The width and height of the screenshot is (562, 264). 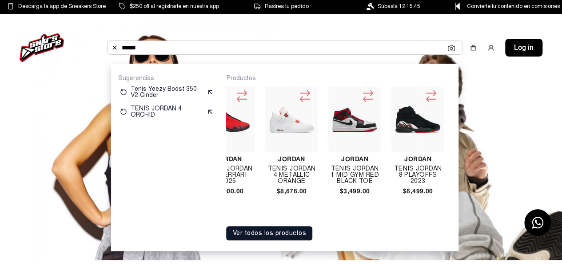 I want to click on p: TENIS JORDAN 4 ORCHID, so click(x=167, y=112).